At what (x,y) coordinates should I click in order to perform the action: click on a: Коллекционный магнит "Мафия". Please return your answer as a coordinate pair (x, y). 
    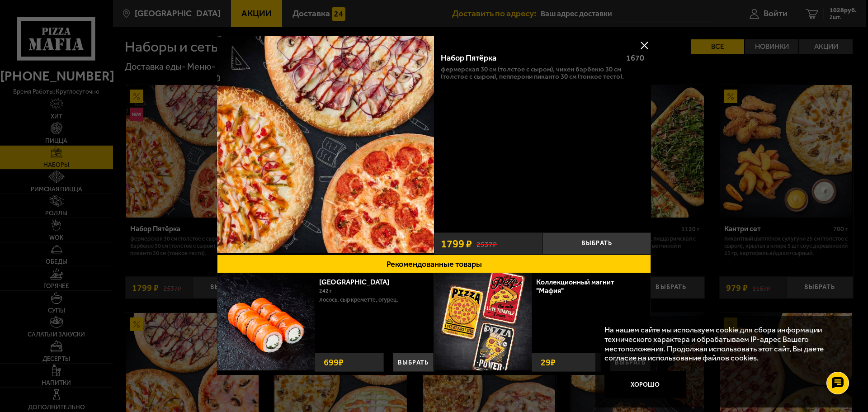
    Looking at the image, I should click on (575, 286).